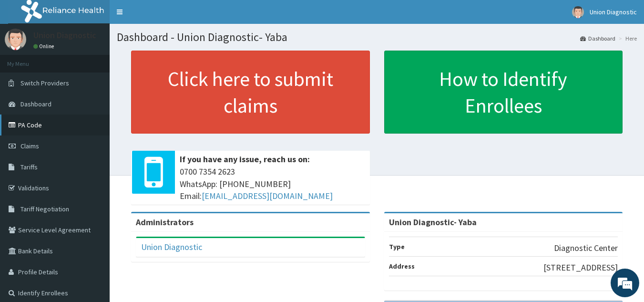 The image size is (644, 302). What do you see at coordinates (45, 209) in the screenshot?
I see `span: Tariff Negotiation` at bounding box center [45, 209].